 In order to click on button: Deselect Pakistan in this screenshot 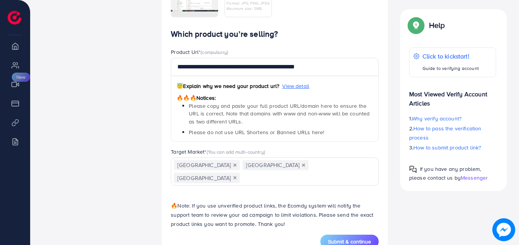, I will do `click(235, 165)`.